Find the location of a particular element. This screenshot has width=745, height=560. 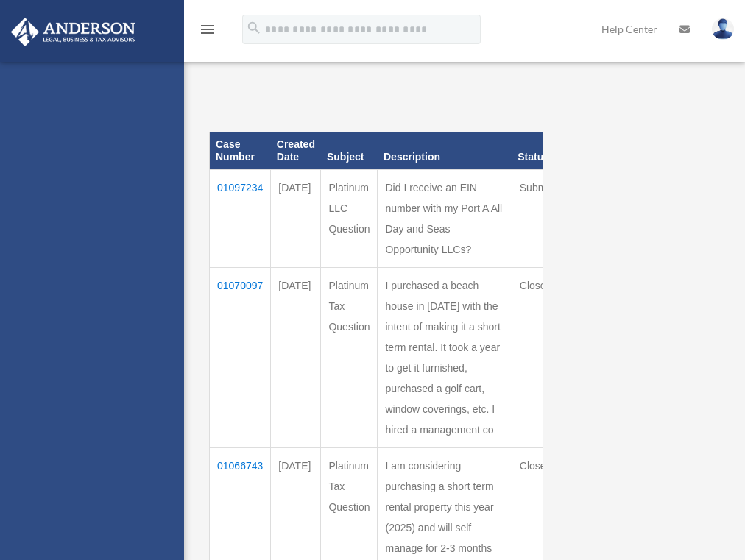

img: Anderson Advisors Platinum Portal is located at coordinates (73, 31).